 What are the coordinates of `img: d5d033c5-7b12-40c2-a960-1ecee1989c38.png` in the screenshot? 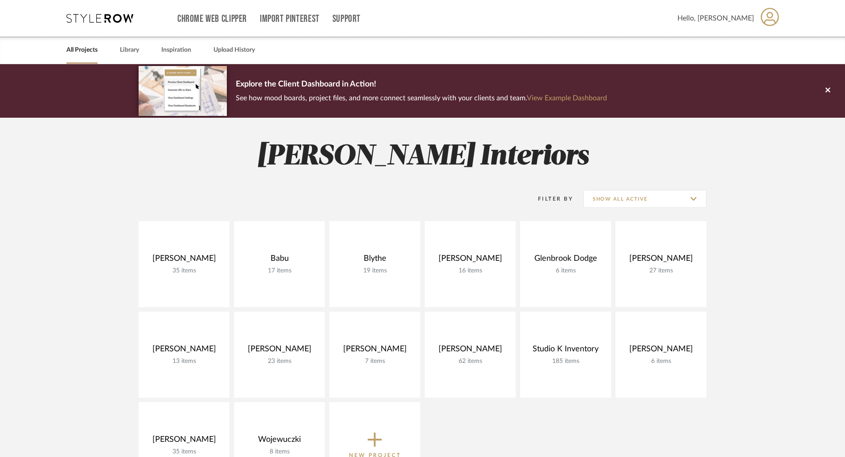 It's located at (183, 91).